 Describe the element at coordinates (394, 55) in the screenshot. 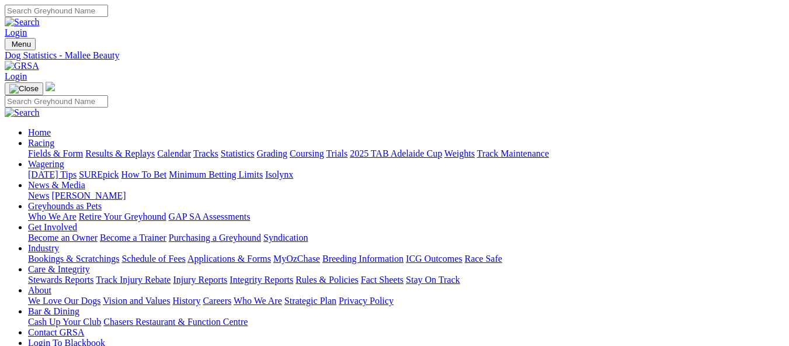

I see `div: Dog Statistics - Mallee Beauty` at that location.